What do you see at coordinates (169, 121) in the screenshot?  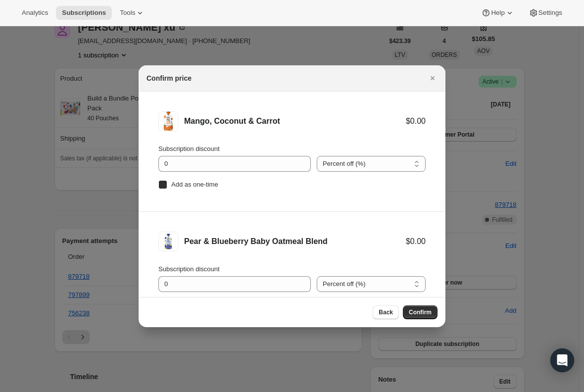 I see `img: Mango, Coconut & Carrot` at bounding box center [169, 121].